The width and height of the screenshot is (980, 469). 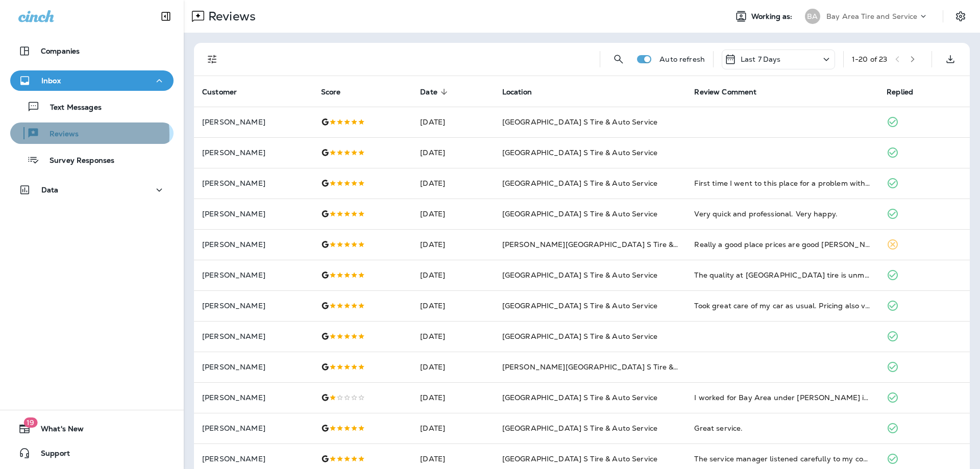 What do you see at coordinates (70, 108) in the screenshot?
I see `p: Text Messages` at bounding box center [70, 108].